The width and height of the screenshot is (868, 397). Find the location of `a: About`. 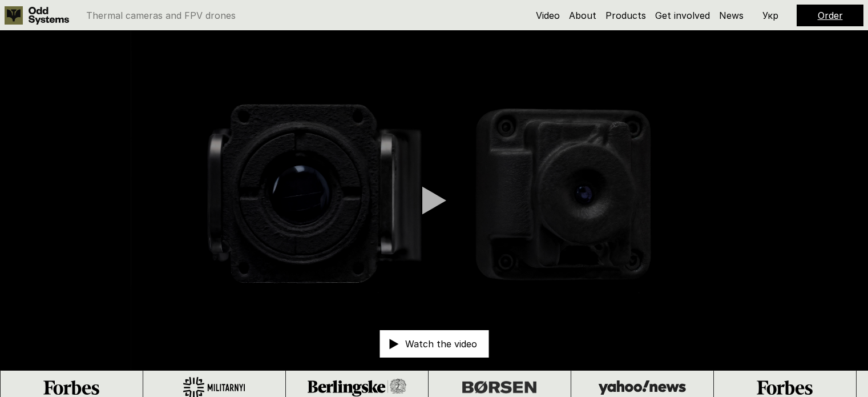

a: About is located at coordinates (583, 16).